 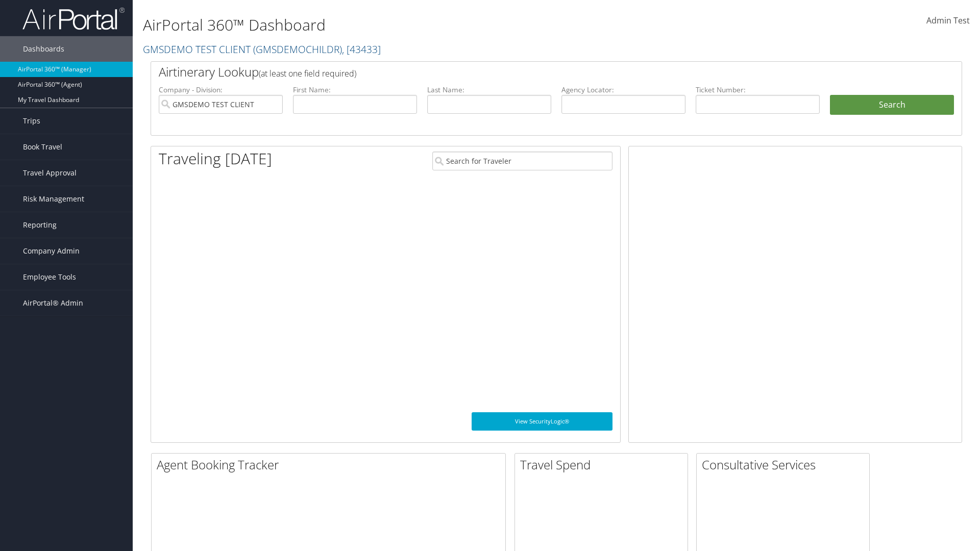 What do you see at coordinates (307, 74) in the screenshot?
I see `span: (at least one field required)` at bounding box center [307, 74].